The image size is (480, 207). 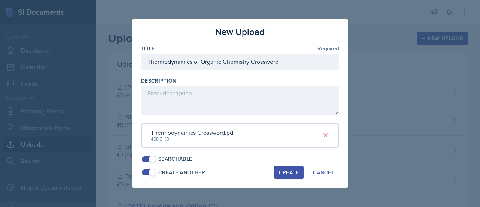 What do you see at coordinates (175, 159) in the screenshot?
I see `div: Searchable` at bounding box center [175, 159].